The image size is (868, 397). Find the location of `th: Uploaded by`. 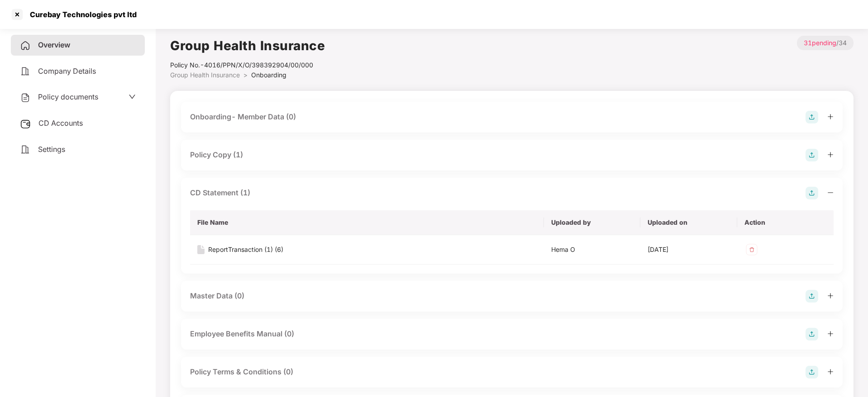

th: Uploaded by is located at coordinates (592, 223).